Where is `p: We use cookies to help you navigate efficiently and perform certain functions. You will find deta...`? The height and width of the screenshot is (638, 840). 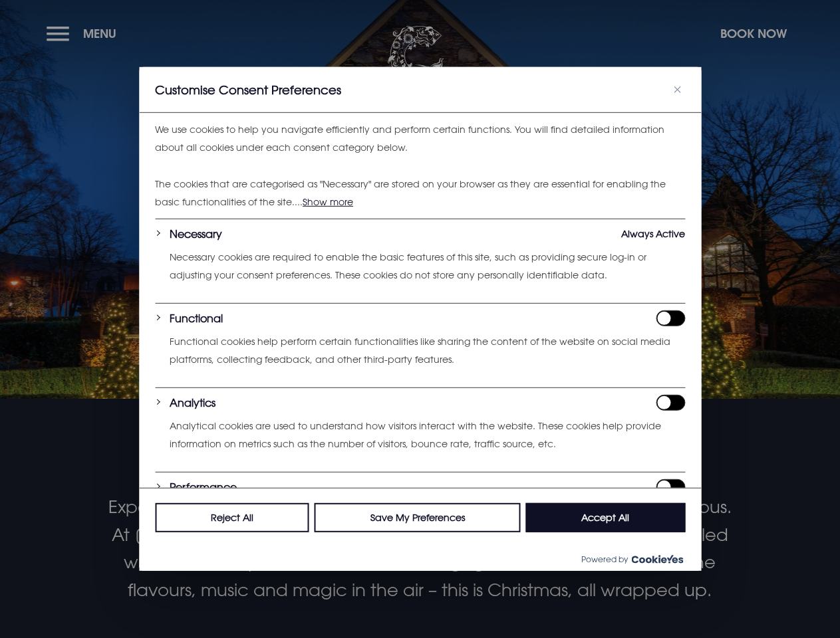
p: We use cookies to help you navigate efficiently and perform certain functions. You will find deta... is located at coordinates (420, 139).